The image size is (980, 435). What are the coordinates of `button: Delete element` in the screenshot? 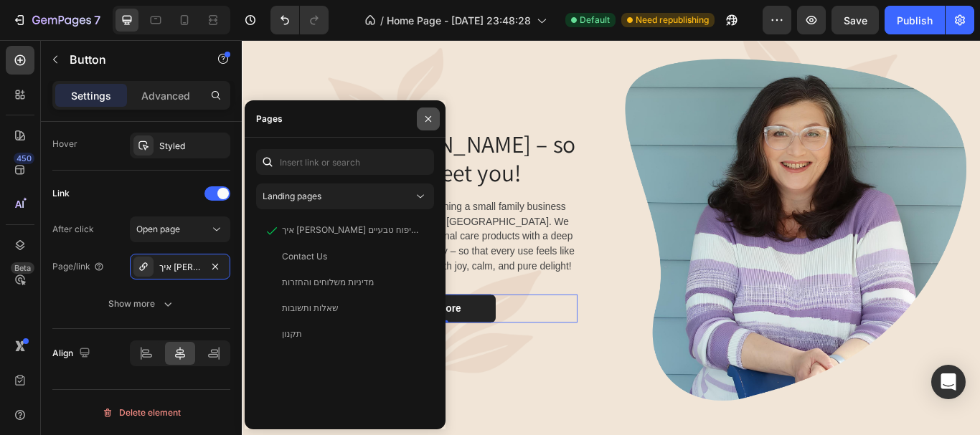 It's located at (142, 413).